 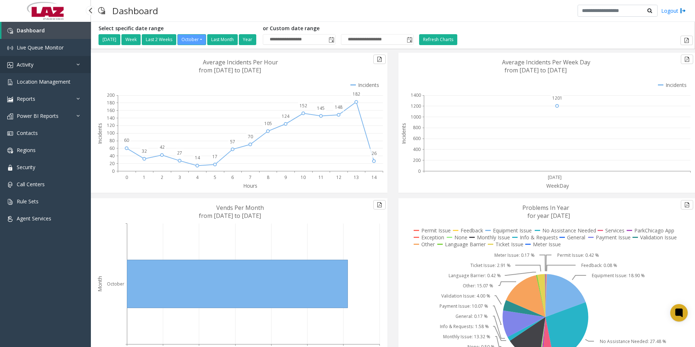 What do you see at coordinates (578, 255) in the screenshot?
I see `text: Permit Issue: 0.42 %` at bounding box center [578, 255].